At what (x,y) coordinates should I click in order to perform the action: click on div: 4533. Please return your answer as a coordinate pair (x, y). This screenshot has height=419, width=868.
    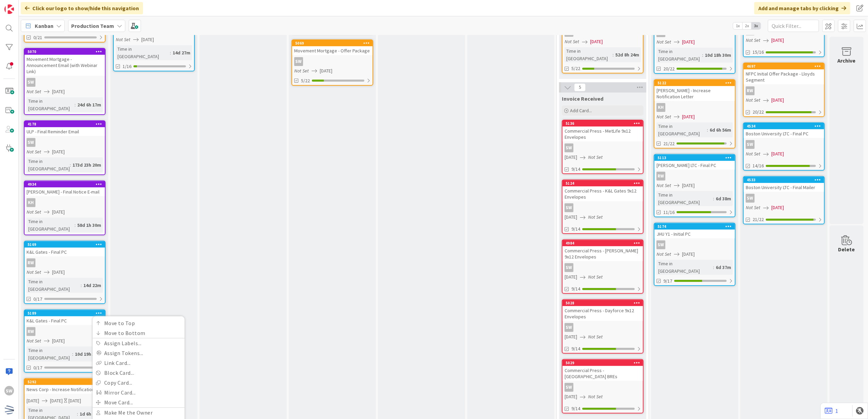
    Looking at the image, I should click on (783, 180).